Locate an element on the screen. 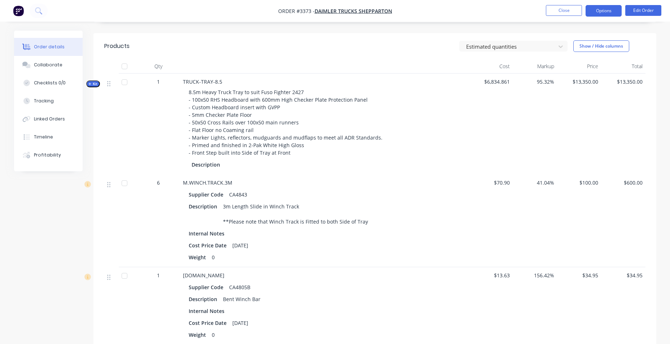 Image resolution: width=670 pixels, height=344 pixels. button: Edit Order is located at coordinates (644, 10).